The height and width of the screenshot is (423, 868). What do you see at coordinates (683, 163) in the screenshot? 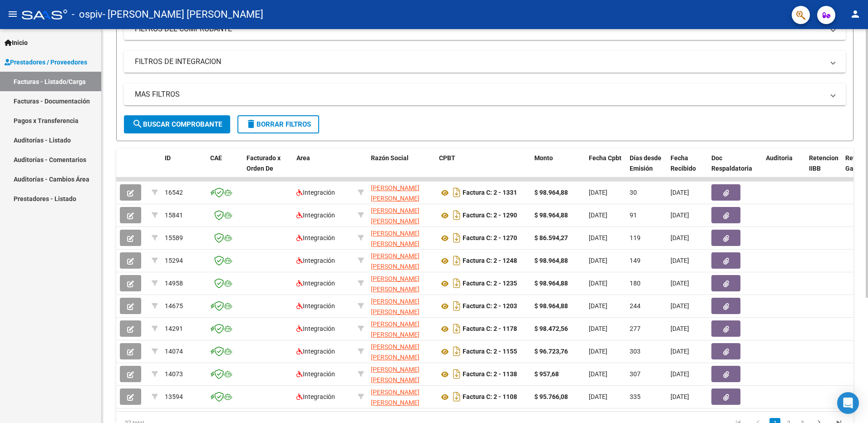
I see `span: Fecha Recibido` at bounding box center [683, 163].